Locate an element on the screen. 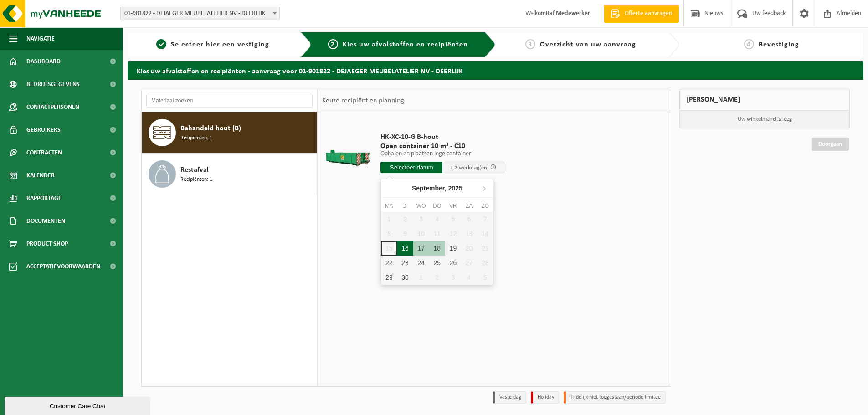  span: Selecteer hier een vestiging is located at coordinates (220, 45).